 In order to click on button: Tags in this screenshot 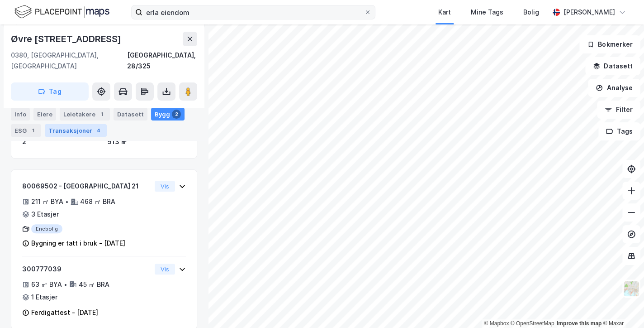, I will do `click(619, 131)`.